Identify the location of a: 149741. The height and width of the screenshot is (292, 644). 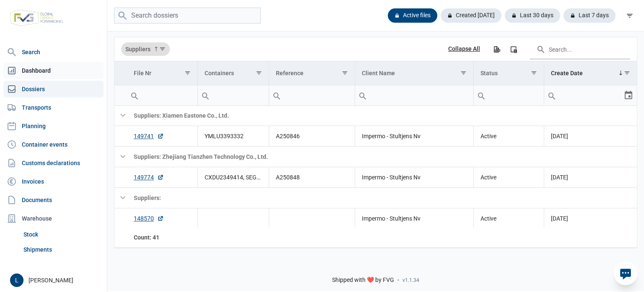
(149, 136).